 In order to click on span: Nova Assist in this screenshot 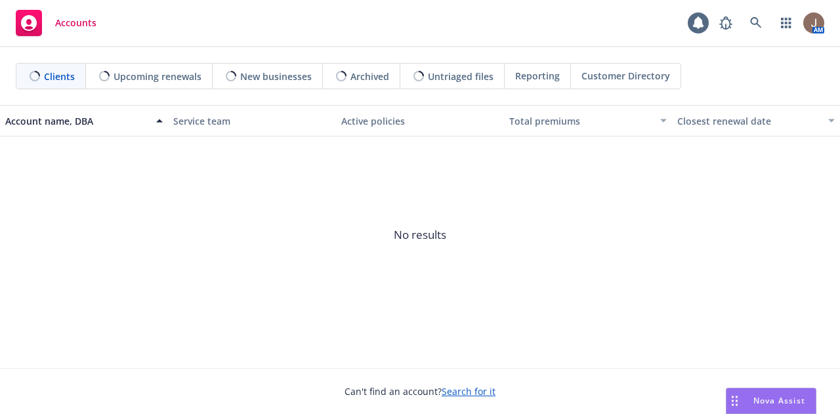, I will do `click(779, 400)`.